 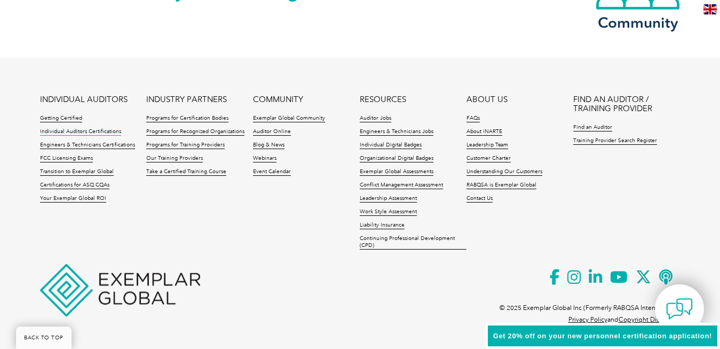 I want to click on span: Get 20% off on your new personnel certification application!, so click(x=603, y=335).